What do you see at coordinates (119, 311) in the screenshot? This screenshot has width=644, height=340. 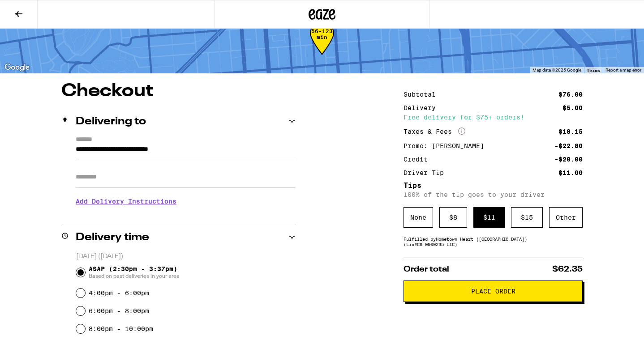 I see `label: 6:00pm - 8:00pm` at bounding box center [119, 311].